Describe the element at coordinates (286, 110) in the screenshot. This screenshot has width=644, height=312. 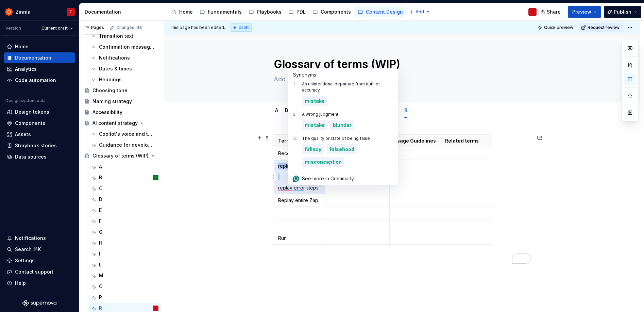
I see `a: B` at that location.